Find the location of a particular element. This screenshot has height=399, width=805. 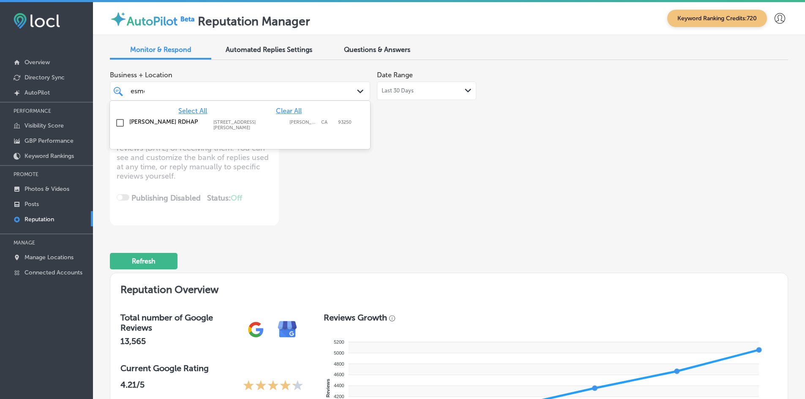

text: Reviews is located at coordinates (328, 388).